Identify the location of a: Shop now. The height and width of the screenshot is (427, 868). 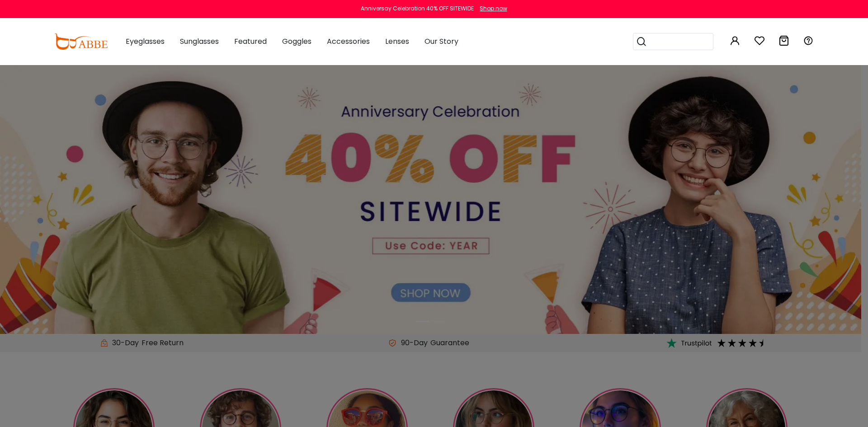
(491, 8).